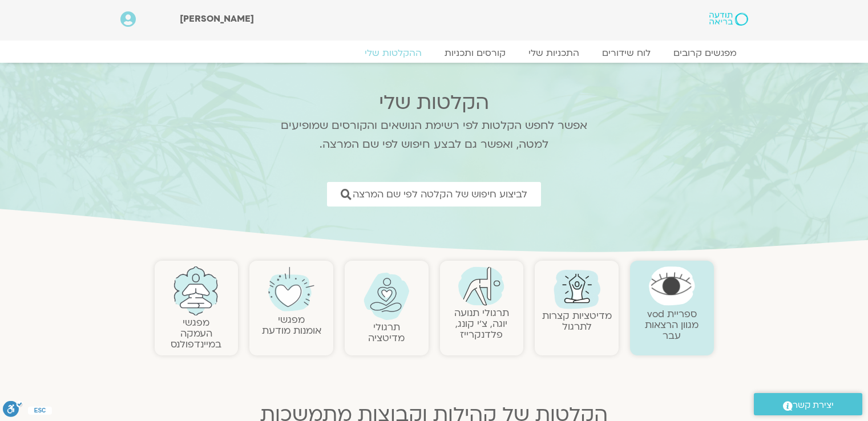 Image resolution: width=868 pixels, height=421 pixels. What do you see at coordinates (434, 103) in the screenshot?
I see `h2: הקלטות שלי` at bounding box center [434, 103].